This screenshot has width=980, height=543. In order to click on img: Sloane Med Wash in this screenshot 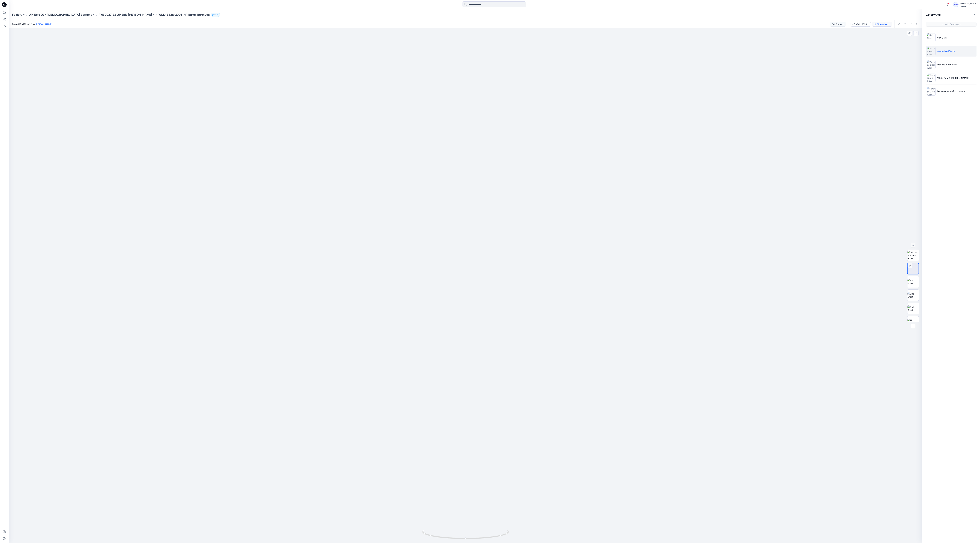, I will do `click(931, 51)`.